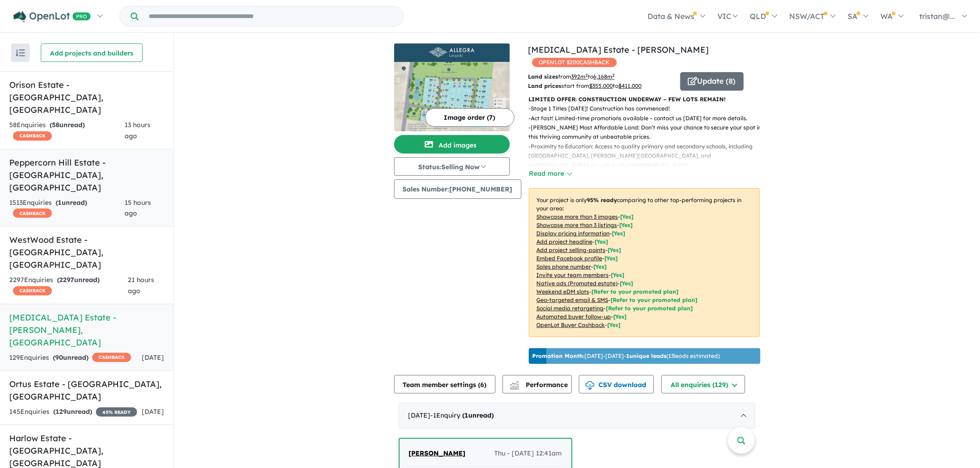 This screenshot has height=468, width=980. I want to click on button: Add projects and builders, so click(92, 53).